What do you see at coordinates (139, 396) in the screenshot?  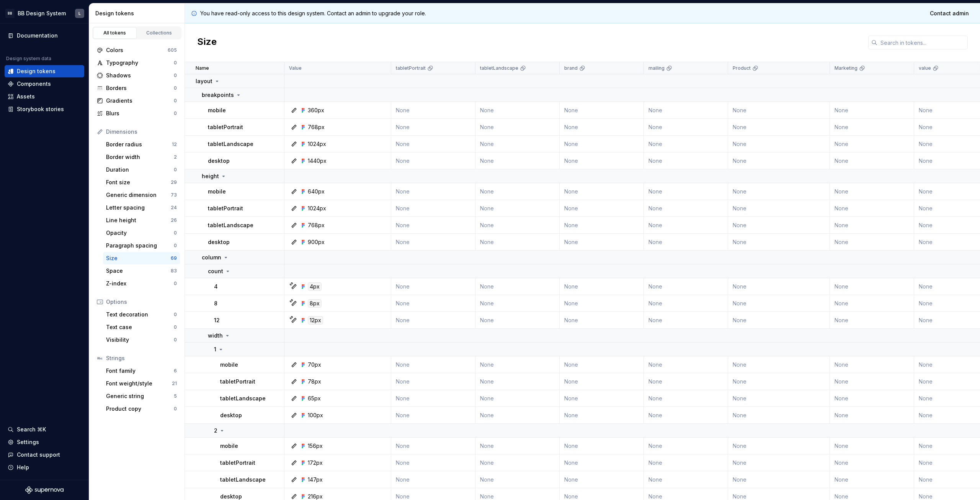 I see `div: Generic string` at bounding box center [139, 396].